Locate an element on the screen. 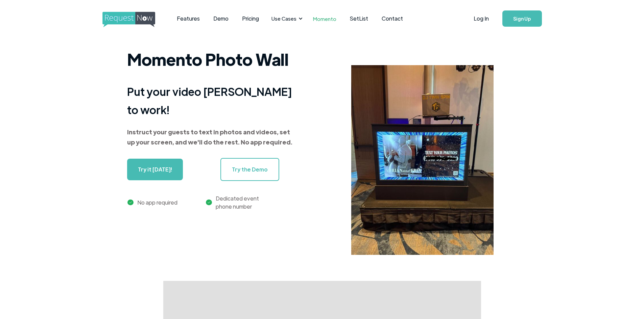 This screenshot has height=319, width=644. a: Contact is located at coordinates (392, 19).